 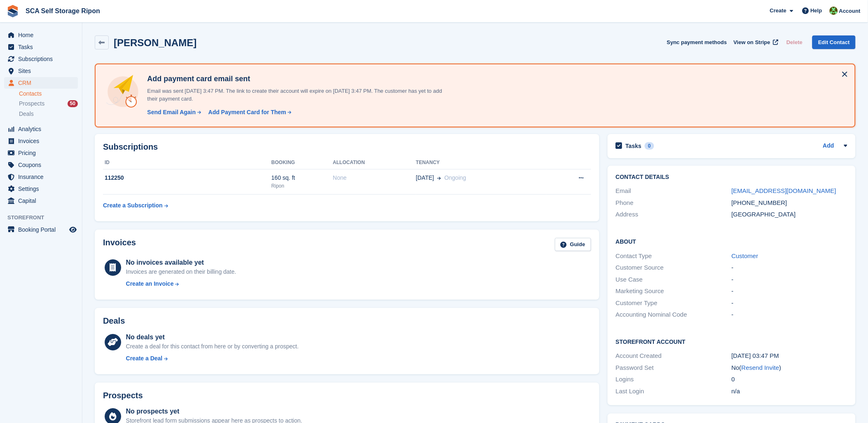 What do you see at coordinates (732, 241) in the screenshot?
I see `h2: About` at bounding box center [732, 241].